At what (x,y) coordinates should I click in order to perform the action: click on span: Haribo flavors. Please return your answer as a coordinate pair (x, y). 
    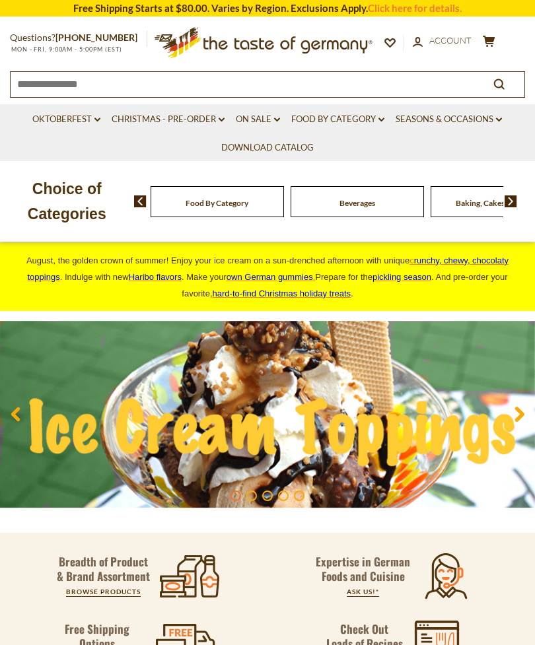
    Looking at the image, I should click on (155, 277).